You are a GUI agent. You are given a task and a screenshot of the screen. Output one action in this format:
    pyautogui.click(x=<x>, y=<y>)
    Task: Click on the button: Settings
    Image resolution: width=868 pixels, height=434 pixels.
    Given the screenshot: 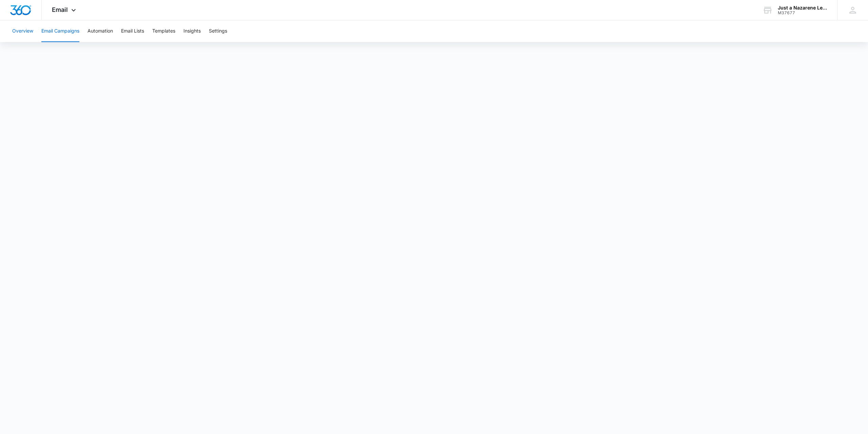 What is the action you would take?
    pyautogui.click(x=218, y=31)
    